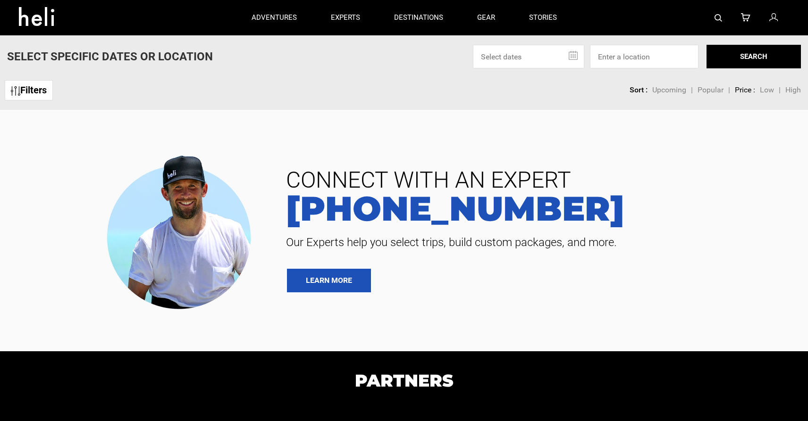 This screenshot has height=421, width=808. Describe the element at coordinates (536, 180) in the screenshot. I see `span: CONNECT WITH AN EXPERT` at that location.